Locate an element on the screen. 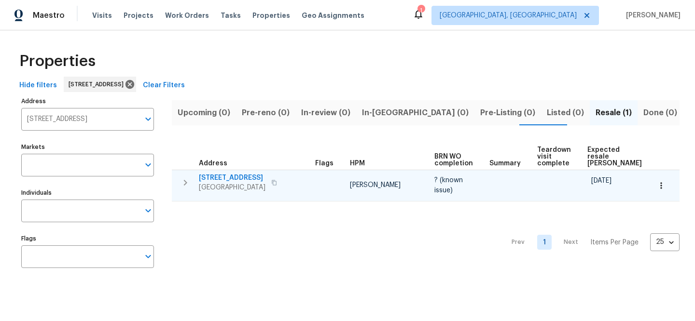 The image size is (695, 321). span: Clear Filters is located at coordinates (164, 85).